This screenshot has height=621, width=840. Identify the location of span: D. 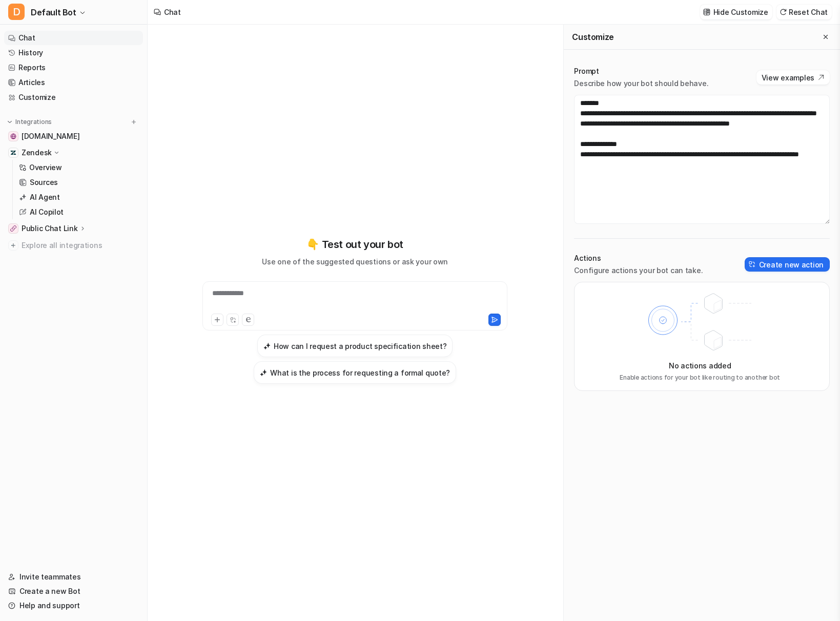
(16, 12).